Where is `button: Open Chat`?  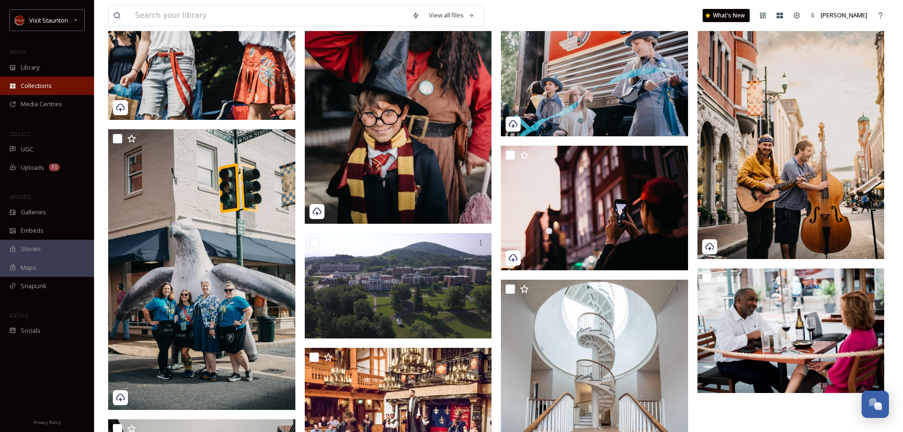
button: Open Chat is located at coordinates (875, 404).